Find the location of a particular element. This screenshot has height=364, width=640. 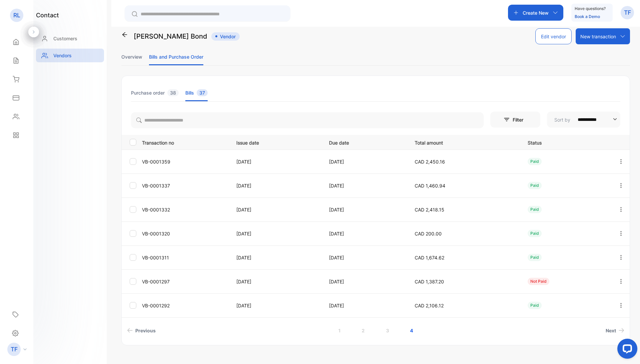

span: CAD 1,674.62 is located at coordinates (430, 257).